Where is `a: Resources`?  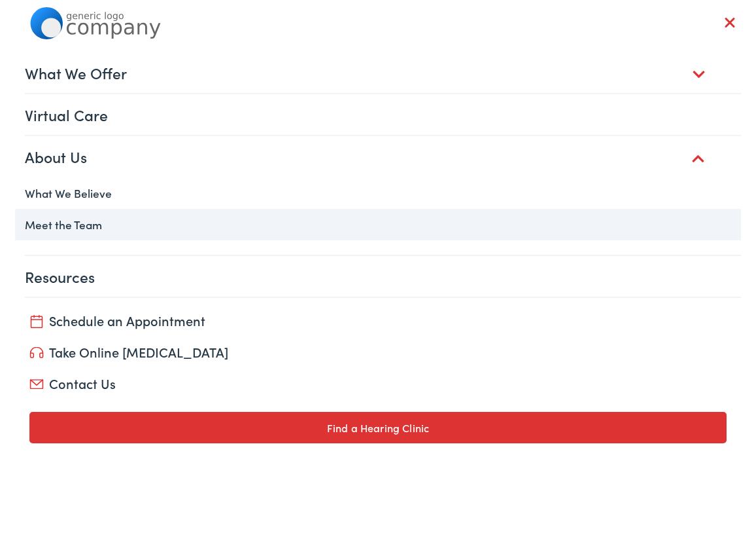 a: Resources is located at coordinates (383, 276).